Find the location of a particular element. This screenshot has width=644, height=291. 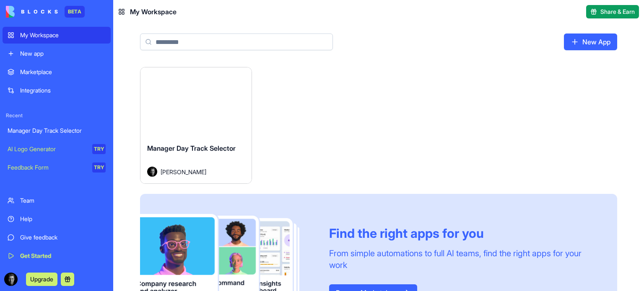

span: Manager Day Track Selector is located at coordinates (191, 148).